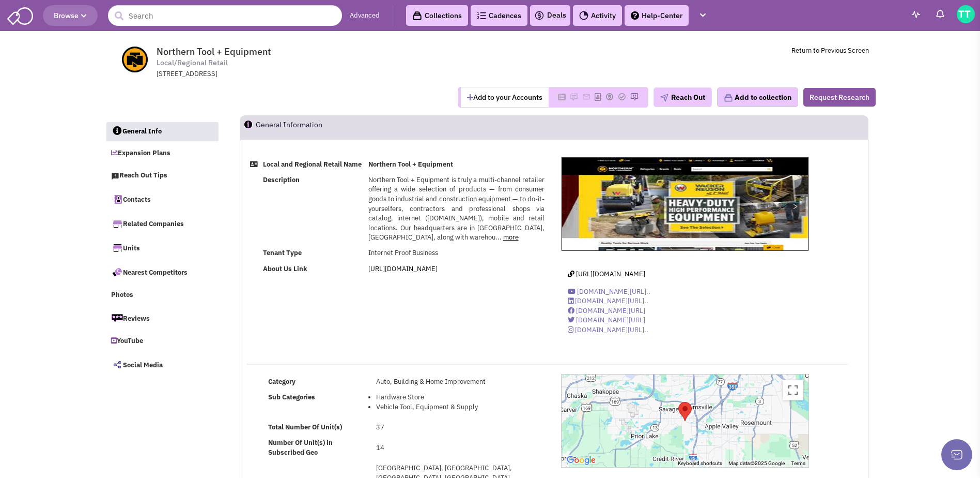 This screenshot has width=980, height=478. I want to click on a: more, so click(511, 237).